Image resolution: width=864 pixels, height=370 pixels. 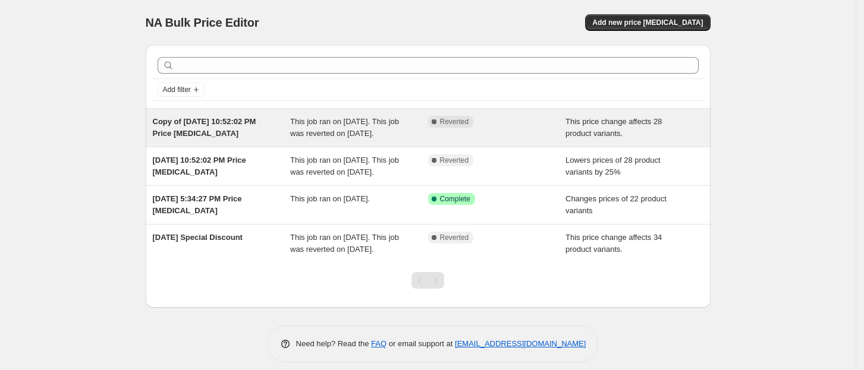 What do you see at coordinates (181, 90) in the screenshot?
I see `button: Add filter` at bounding box center [181, 90].